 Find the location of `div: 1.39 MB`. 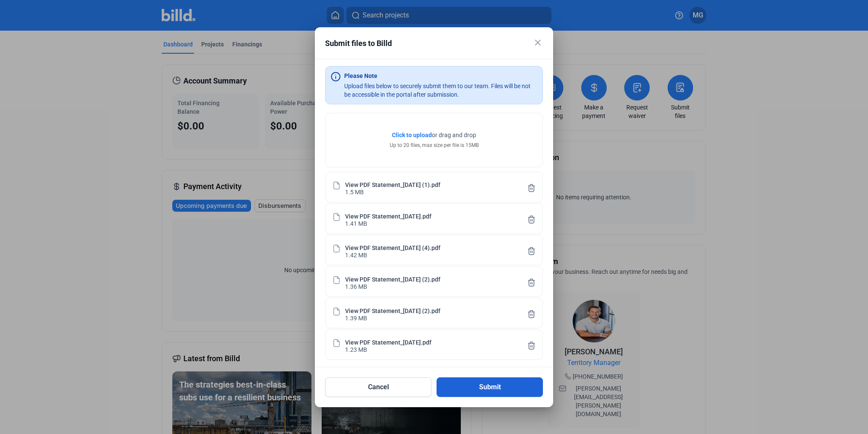

div: 1.39 MB is located at coordinates (356, 317).